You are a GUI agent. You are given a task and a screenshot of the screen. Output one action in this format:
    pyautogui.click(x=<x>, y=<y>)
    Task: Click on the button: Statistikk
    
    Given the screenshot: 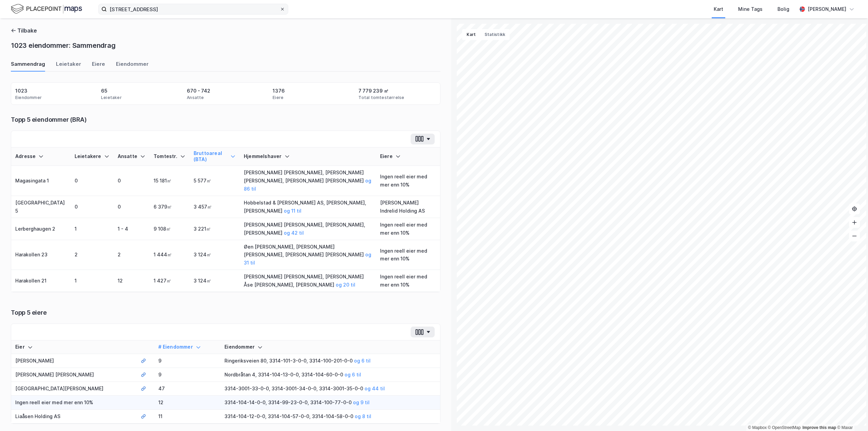 What is the action you would take?
    pyautogui.click(x=495, y=35)
    